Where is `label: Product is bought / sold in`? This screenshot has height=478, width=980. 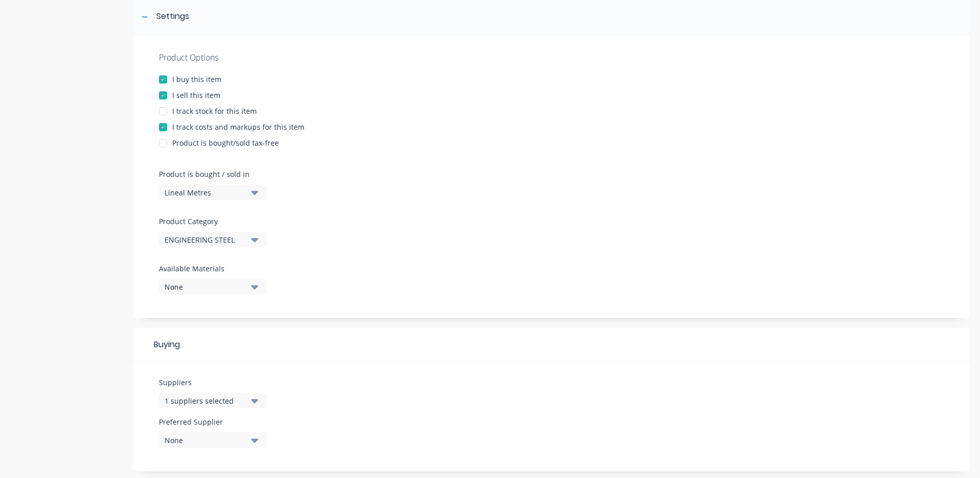
label: Product is bought / sold in is located at coordinates (210, 174).